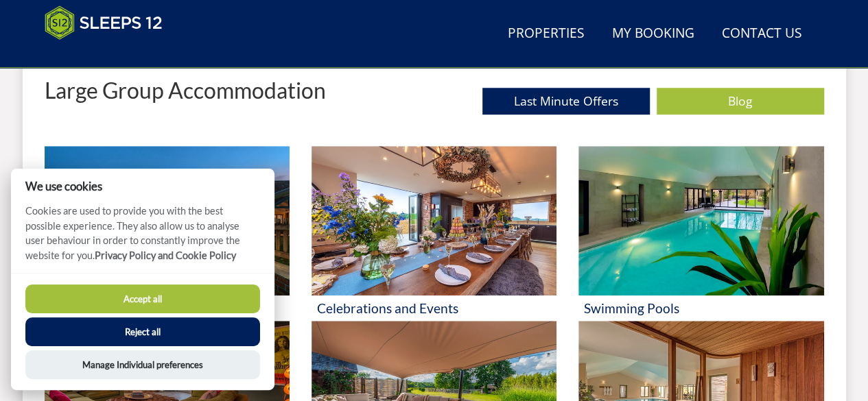 The height and width of the screenshot is (401, 868). What do you see at coordinates (142, 299) in the screenshot?
I see `button: Accept all` at bounding box center [142, 299].